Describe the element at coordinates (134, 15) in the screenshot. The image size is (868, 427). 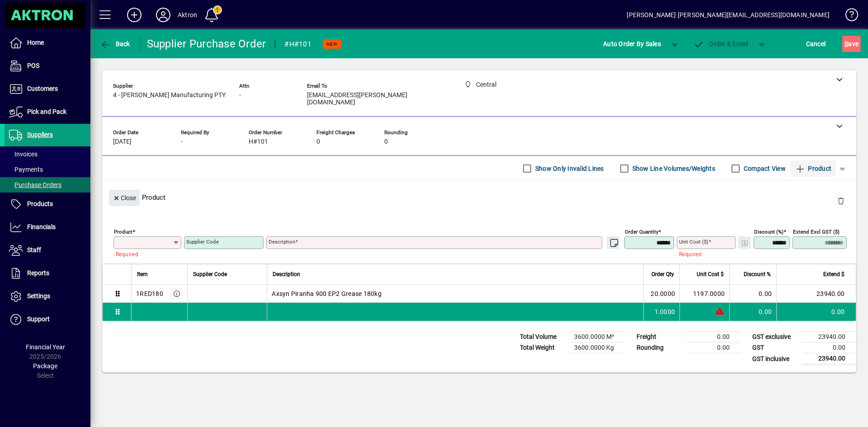
I see `button: Add` at that location.